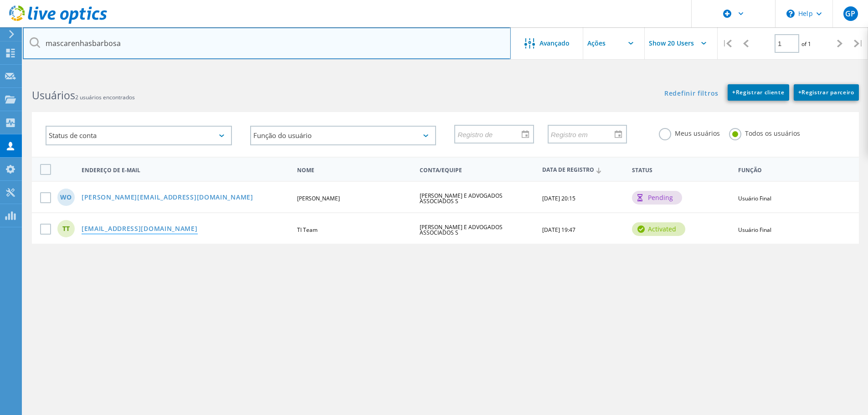 The height and width of the screenshot is (415, 868). I want to click on span: TT, so click(66, 229).